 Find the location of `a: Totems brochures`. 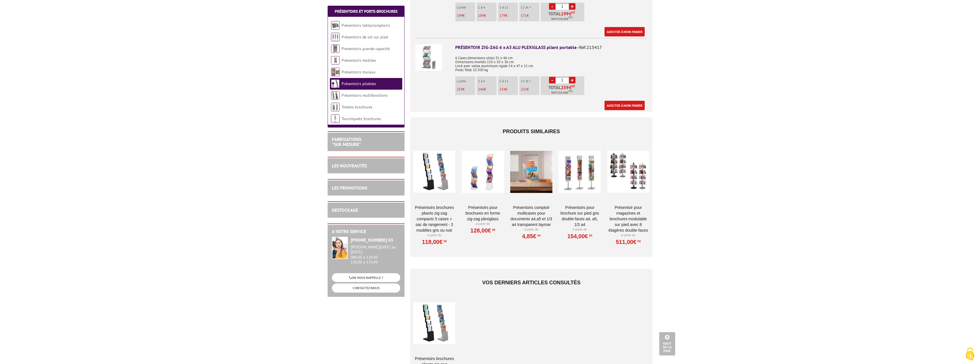

a: Totems brochures is located at coordinates (357, 107).